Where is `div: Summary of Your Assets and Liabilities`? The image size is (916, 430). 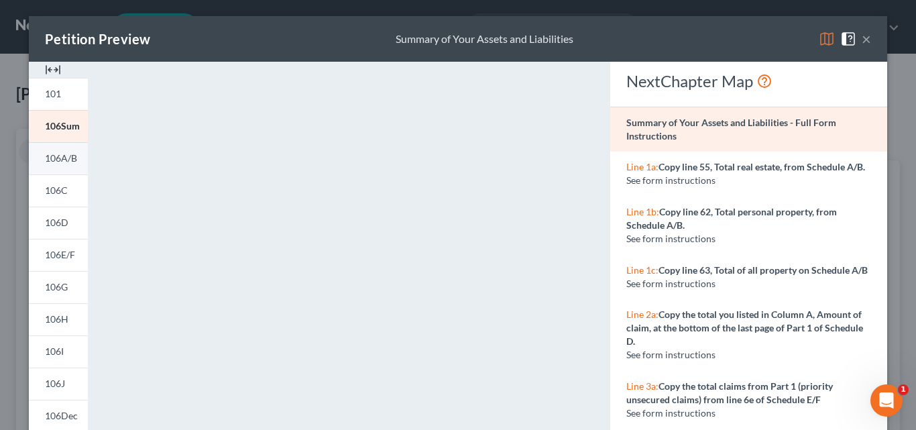
div: Summary of Your Assets and Liabilities is located at coordinates (484, 39).